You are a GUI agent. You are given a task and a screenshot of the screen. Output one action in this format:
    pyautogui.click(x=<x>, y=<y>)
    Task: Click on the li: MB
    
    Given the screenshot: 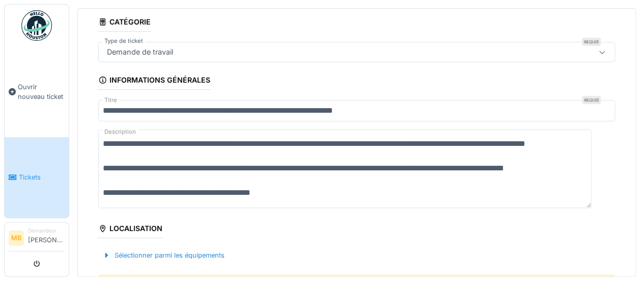 What is the action you would take?
    pyautogui.click(x=16, y=238)
    